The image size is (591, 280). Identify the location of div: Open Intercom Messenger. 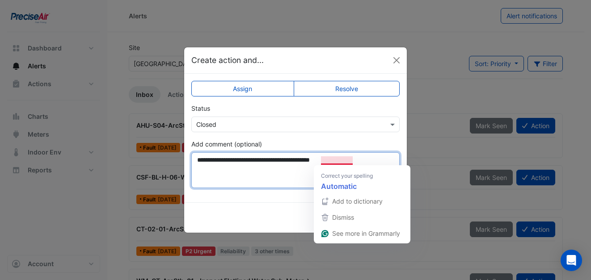
(571, 261).